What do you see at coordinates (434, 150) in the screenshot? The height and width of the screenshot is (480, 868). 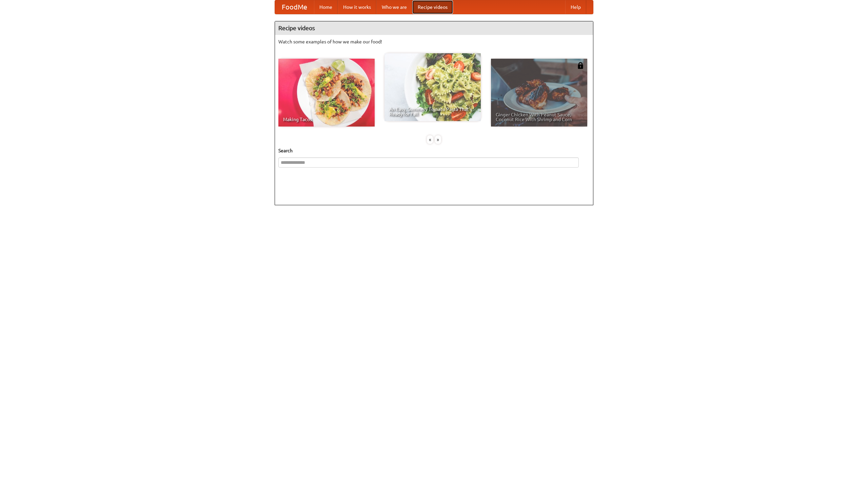 I see `h5: Search` at bounding box center [434, 150].